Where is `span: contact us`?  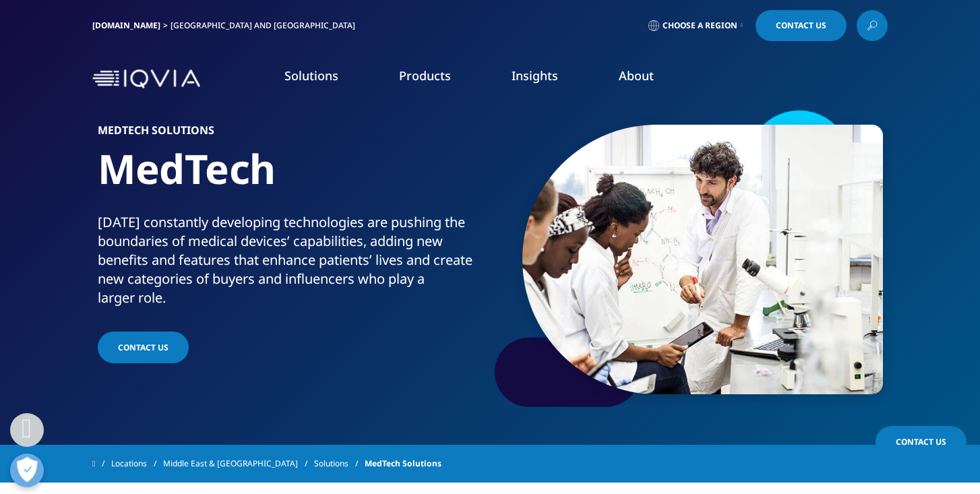 span: contact us is located at coordinates (143, 347).